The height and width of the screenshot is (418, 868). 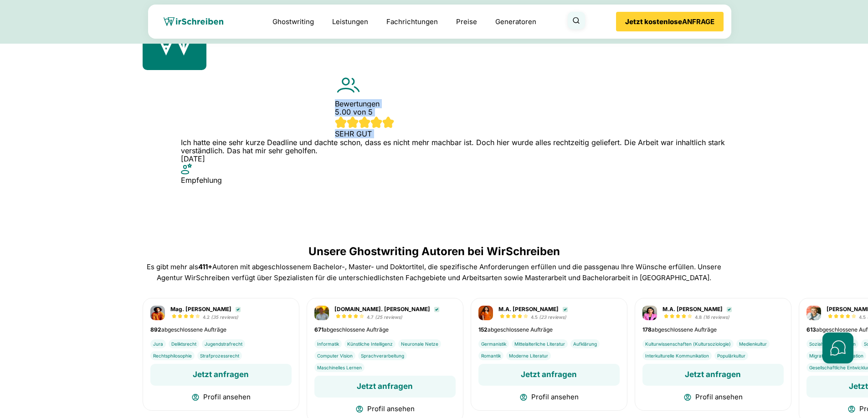 What do you see at coordinates (158, 344) in the screenshot?
I see `li: Jura` at bounding box center [158, 344].